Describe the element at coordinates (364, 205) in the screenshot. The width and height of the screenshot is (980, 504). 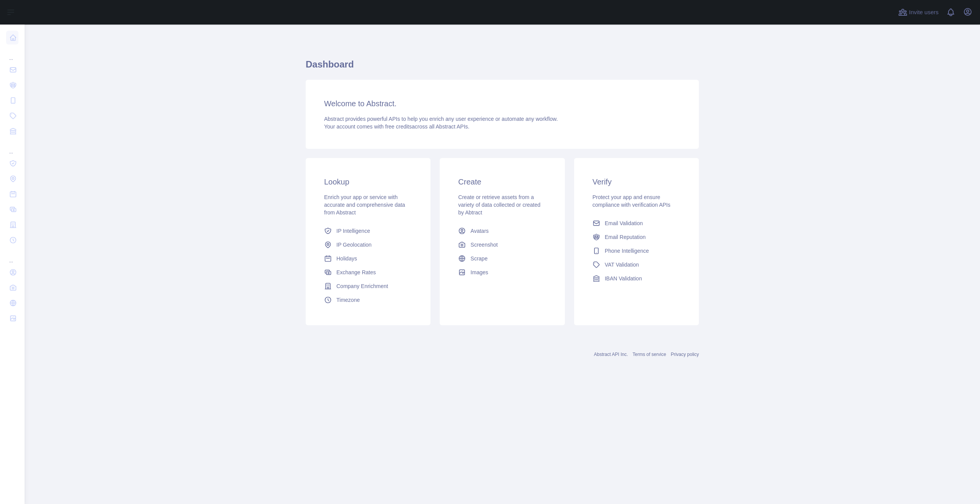
I see `span: Enrich your app or service with accurate and comprehensive data from Abstract` at that location.